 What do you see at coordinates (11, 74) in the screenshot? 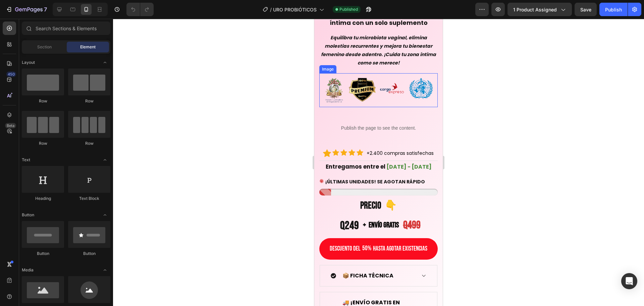
I see `div: 450` at bounding box center [11, 74].